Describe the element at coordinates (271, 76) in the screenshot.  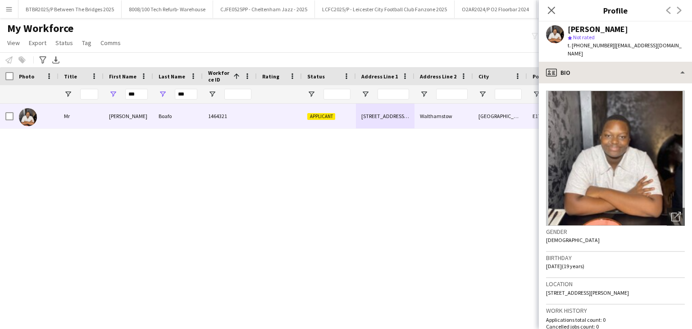
I see `span: Rating` at that location.